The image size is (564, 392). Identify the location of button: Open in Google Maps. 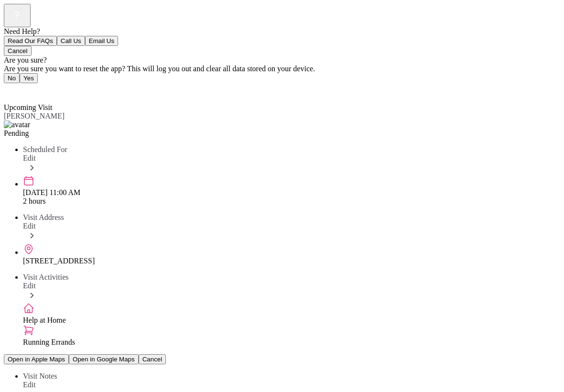
(104, 359).